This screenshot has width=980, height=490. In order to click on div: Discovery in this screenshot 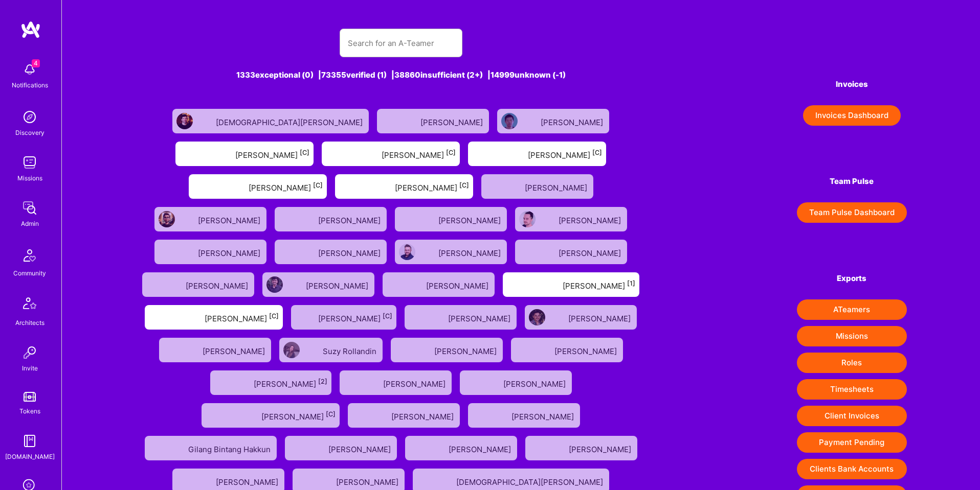, I will do `click(29, 133)`.